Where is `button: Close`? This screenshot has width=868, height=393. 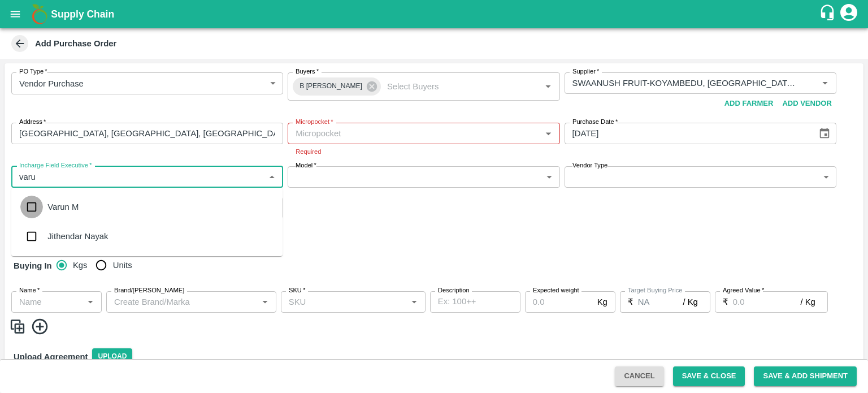
button: Close is located at coordinates (272, 177).